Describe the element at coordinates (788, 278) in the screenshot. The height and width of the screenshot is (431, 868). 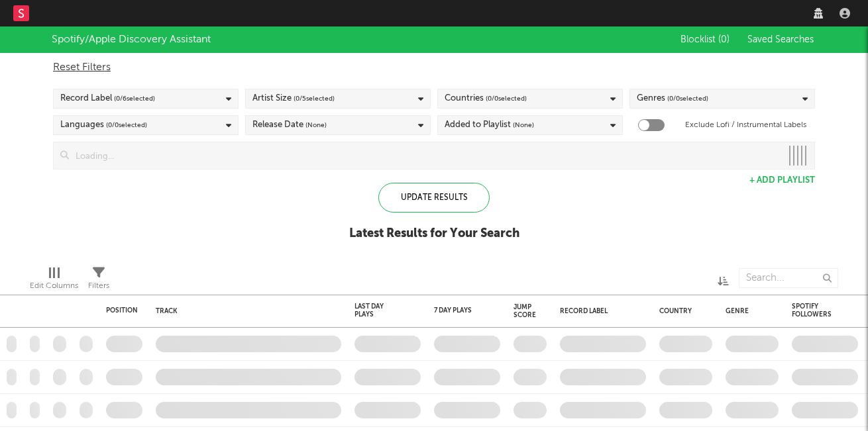
I see `input: Search...` at that location.